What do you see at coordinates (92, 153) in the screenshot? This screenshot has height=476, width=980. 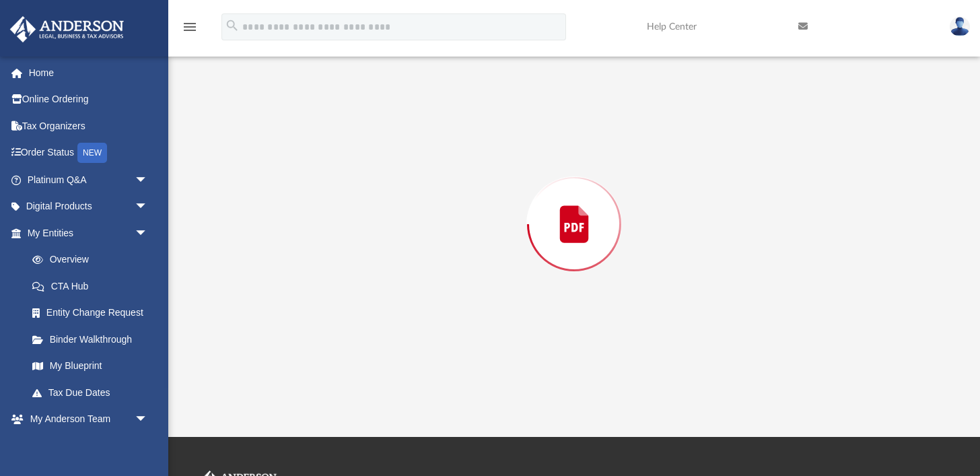 I see `div: NEW` at bounding box center [92, 153].